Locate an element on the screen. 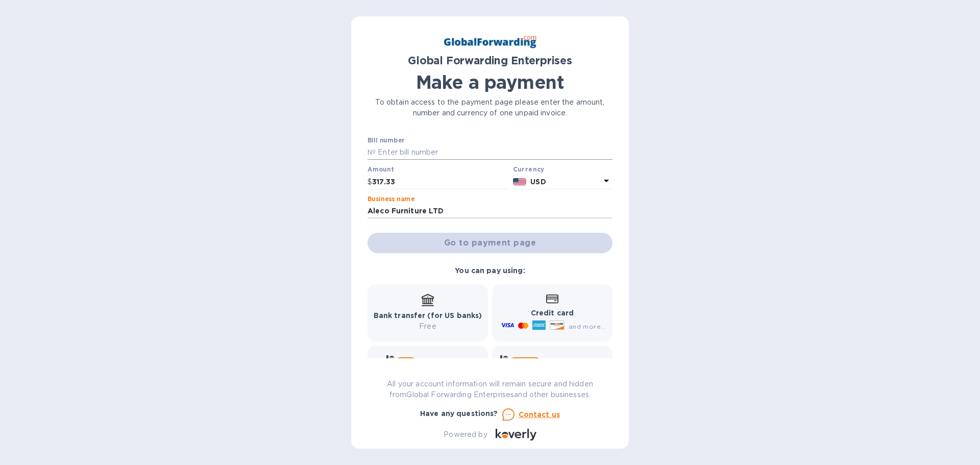 This screenshot has width=980, height=465. u: Contact us is located at coordinates (539, 414).